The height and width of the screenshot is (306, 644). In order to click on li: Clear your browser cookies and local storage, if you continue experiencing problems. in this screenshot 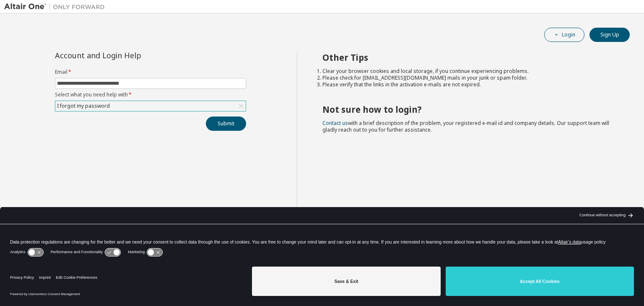, I will do `click(469, 71)`.